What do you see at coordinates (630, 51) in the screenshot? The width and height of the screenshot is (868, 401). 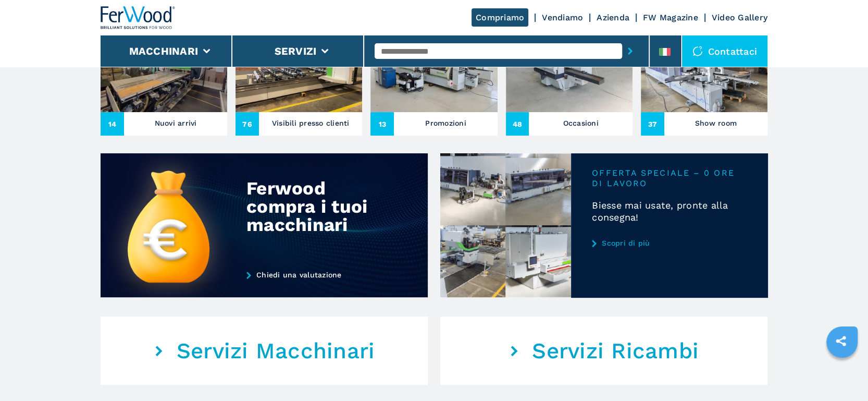 I see `button: submit-button` at bounding box center [630, 51].